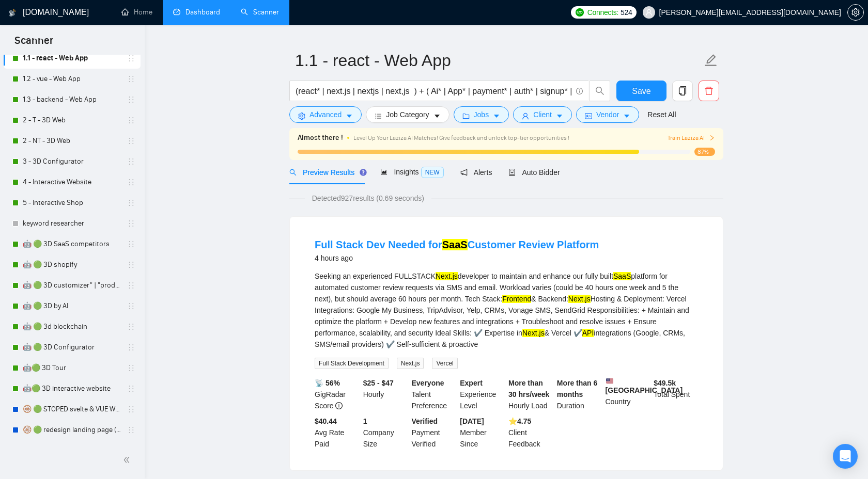 This screenshot has height=479, width=868. What do you see at coordinates (424, 421) in the screenshot?
I see `b: Verified` at bounding box center [424, 421].